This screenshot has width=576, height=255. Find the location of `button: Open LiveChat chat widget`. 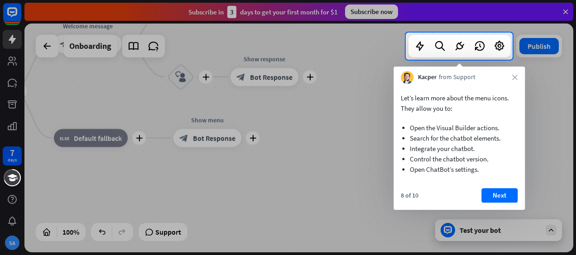

button: Open LiveChat chat widget is located at coordinates (21, 17).